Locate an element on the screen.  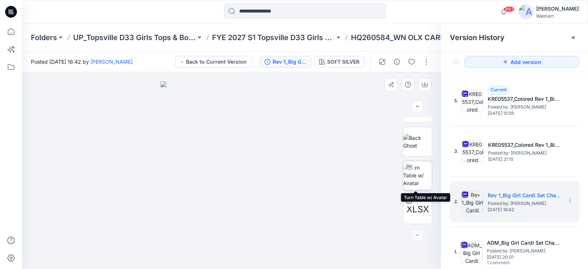
span: 2. is located at coordinates (456, 201).